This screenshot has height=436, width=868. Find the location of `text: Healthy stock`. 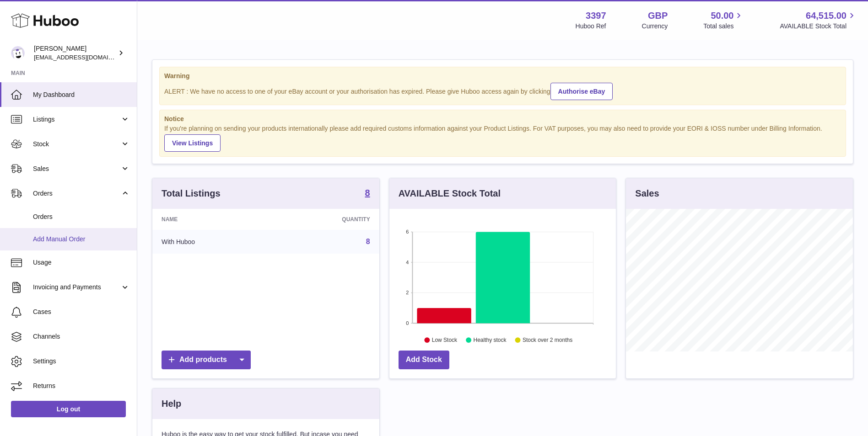

text: Healthy stock is located at coordinates (489, 341).